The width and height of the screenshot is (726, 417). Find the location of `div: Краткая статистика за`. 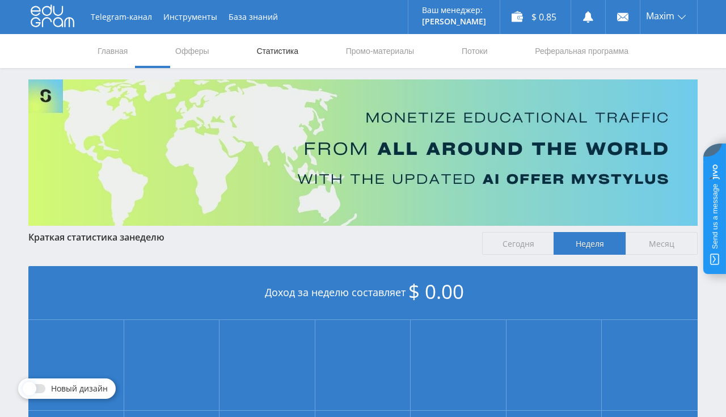

div: Краткая статистика за is located at coordinates (249, 237).